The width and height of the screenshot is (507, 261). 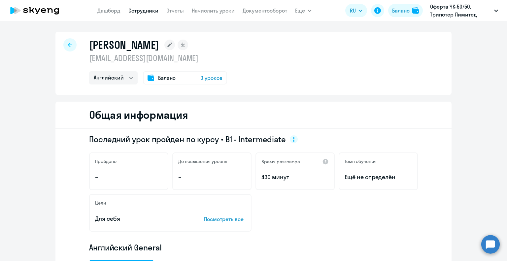 I want to click on p: Посмотреть все, so click(x=225, y=219).